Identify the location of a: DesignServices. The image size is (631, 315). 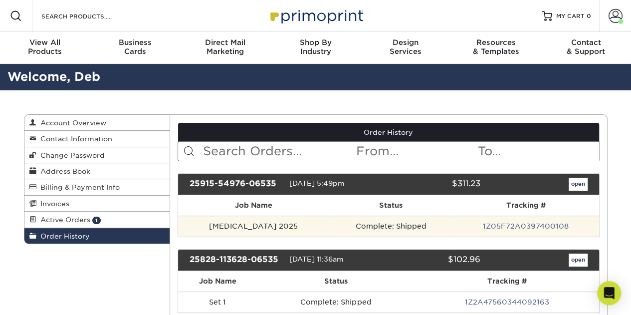
(405, 48).